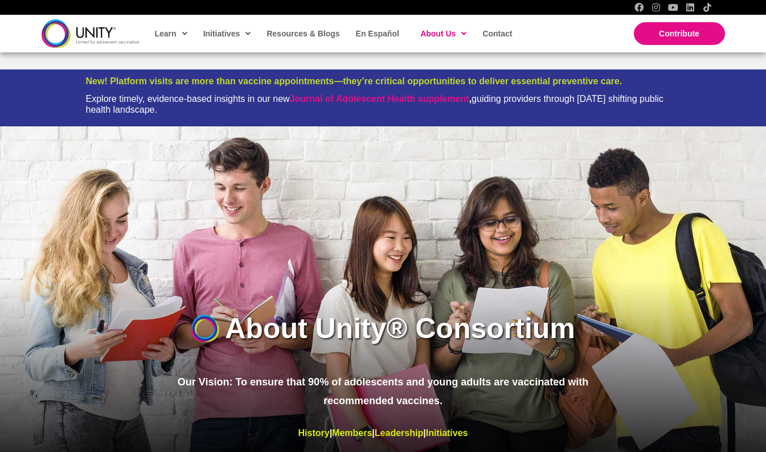 This screenshot has height=452, width=766. I want to click on span: Contact, so click(497, 34).